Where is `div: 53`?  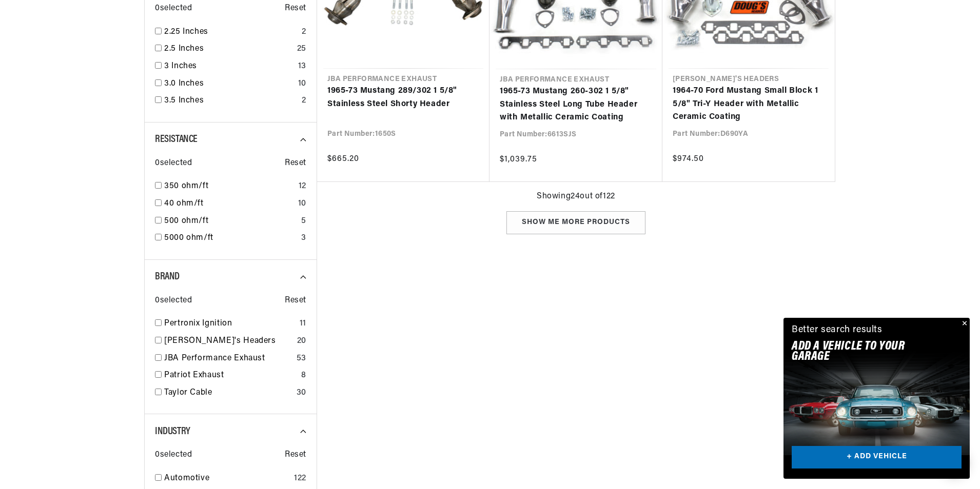
div: 53 is located at coordinates (301, 359).